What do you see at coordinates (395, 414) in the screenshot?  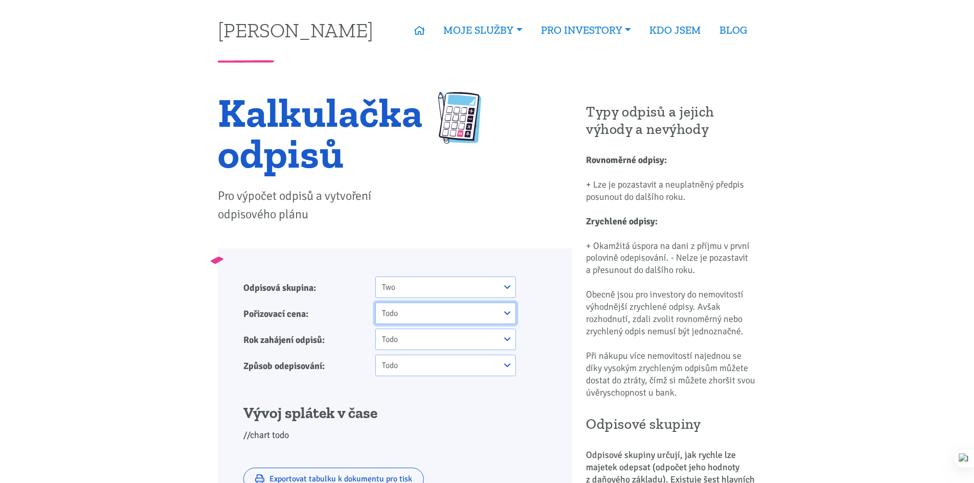 I see `h3: Vývoj splátek v čase` at bounding box center [395, 414].